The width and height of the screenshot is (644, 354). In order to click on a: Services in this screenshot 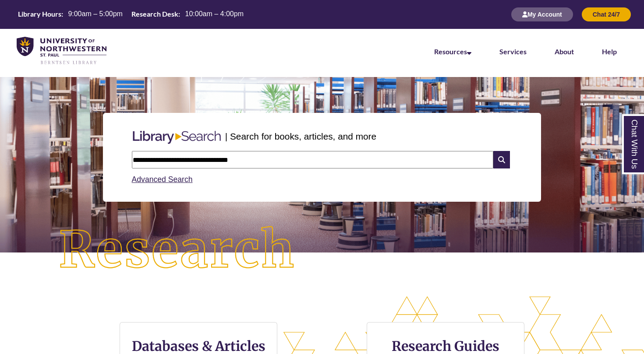, I will do `click(513, 51)`.